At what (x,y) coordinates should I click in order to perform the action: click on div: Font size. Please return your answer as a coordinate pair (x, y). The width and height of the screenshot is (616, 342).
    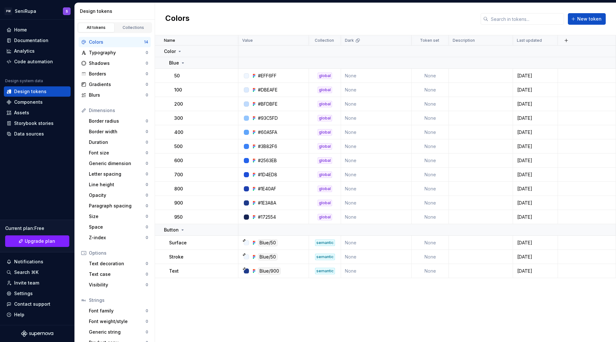
    Looking at the image, I should click on (117, 153).